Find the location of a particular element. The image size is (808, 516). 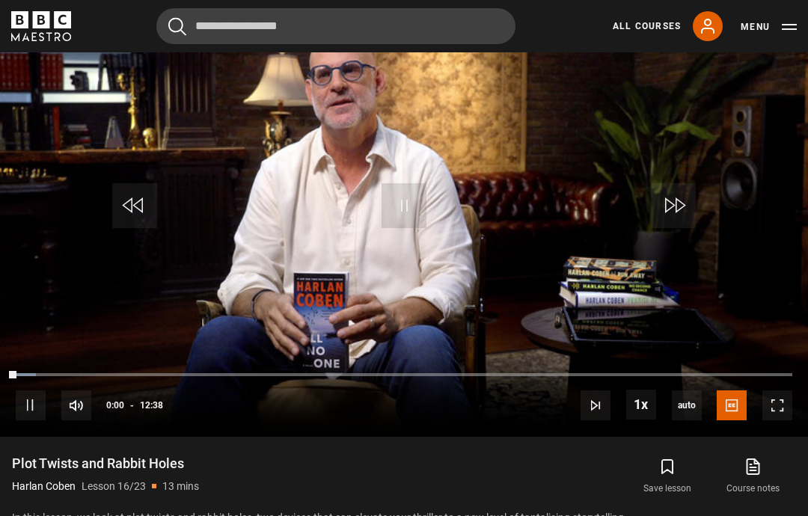

button: Mute is located at coordinates (76, 406).